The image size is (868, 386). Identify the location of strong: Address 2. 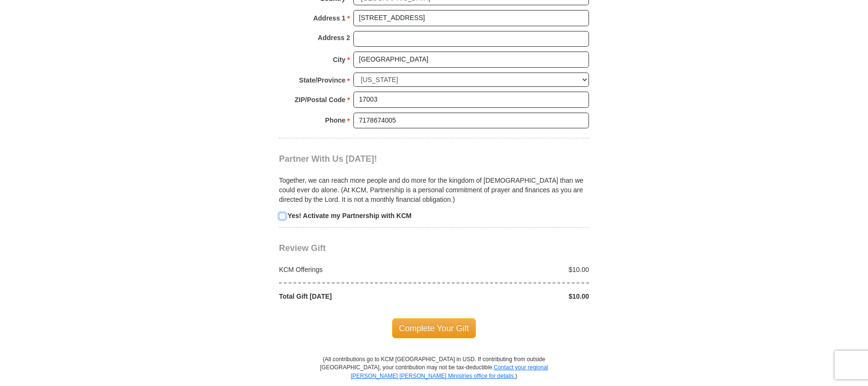
(334, 38).